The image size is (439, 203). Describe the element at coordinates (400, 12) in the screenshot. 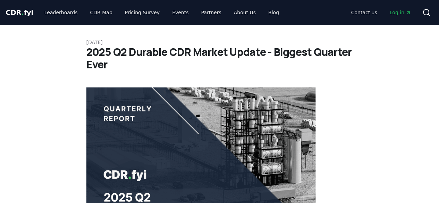

I see `span: Log in` at that location.